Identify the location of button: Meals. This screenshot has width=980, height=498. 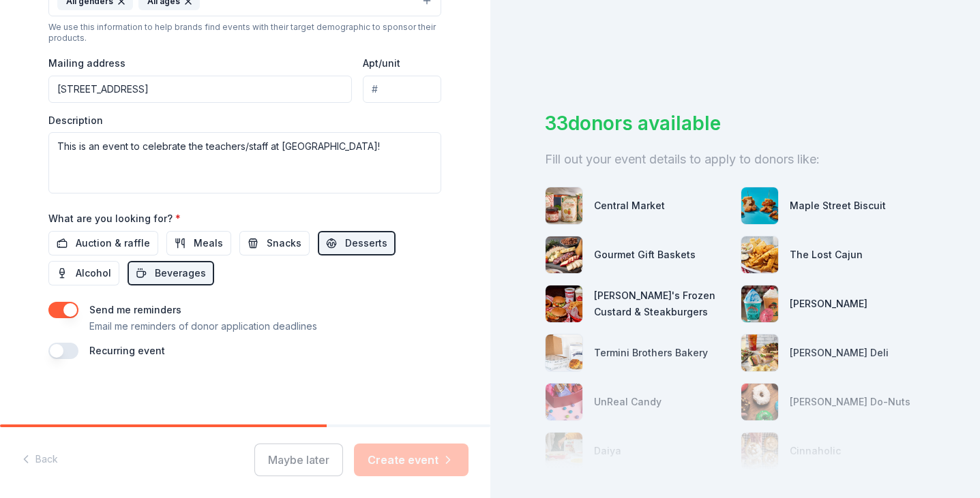
(199, 243).